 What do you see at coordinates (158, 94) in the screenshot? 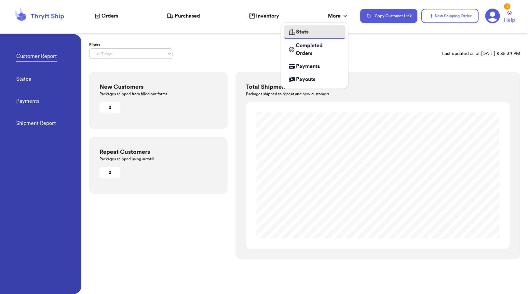
I see `p: Packages shipped from filled out forms` at bounding box center [158, 94].